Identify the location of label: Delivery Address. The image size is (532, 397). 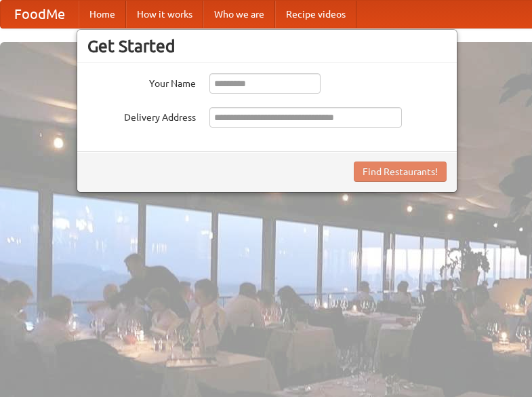
(141, 115).